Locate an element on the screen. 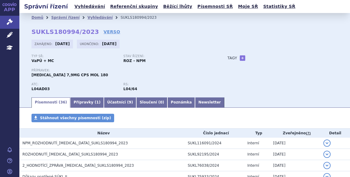 The height and width of the screenshot is (177, 350). th: Detail is located at coordinates (335, 133).